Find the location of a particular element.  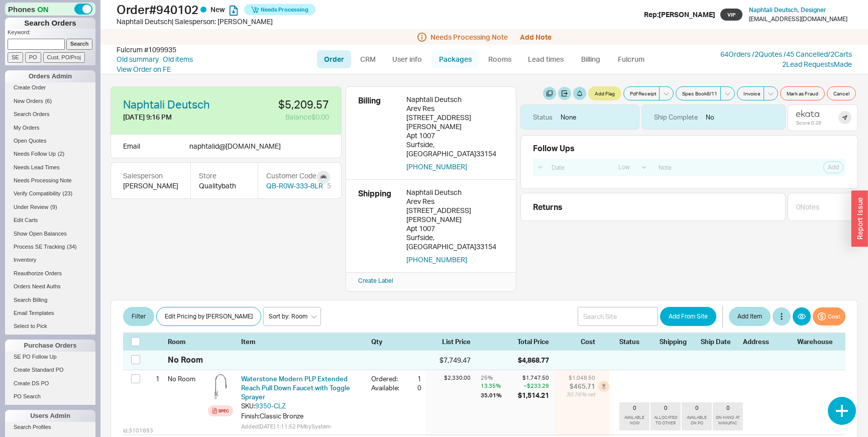

div: AVAILABLE NOW is located at coordinates (634, 421).